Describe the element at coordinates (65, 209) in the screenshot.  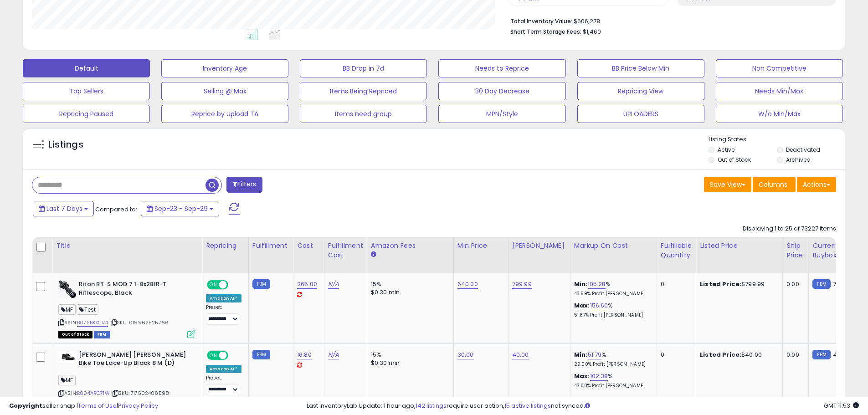
I see `span: Last 7 Days` at that location.